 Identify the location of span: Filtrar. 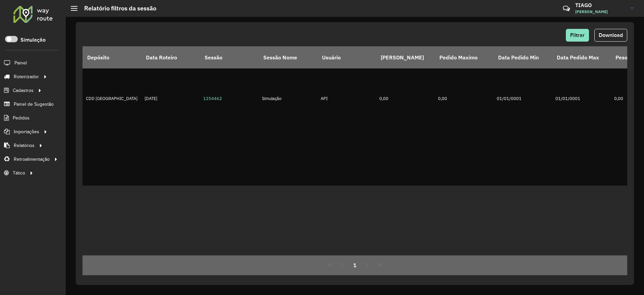
(577, 35).